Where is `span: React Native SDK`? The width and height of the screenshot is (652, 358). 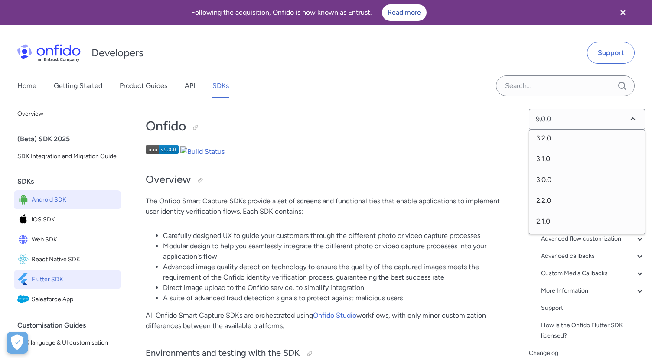
span: React Native SDK is located at coordinates (75, 259).